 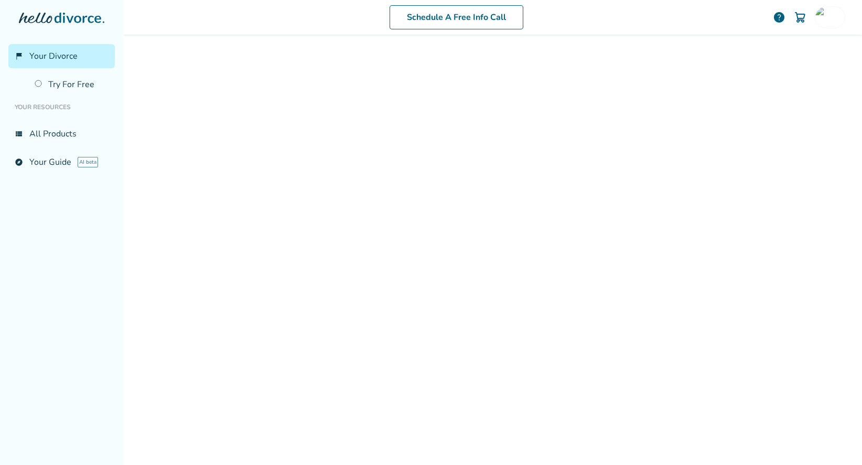 I want to click on a: view_listAll Products, so click(x=61, y=134).